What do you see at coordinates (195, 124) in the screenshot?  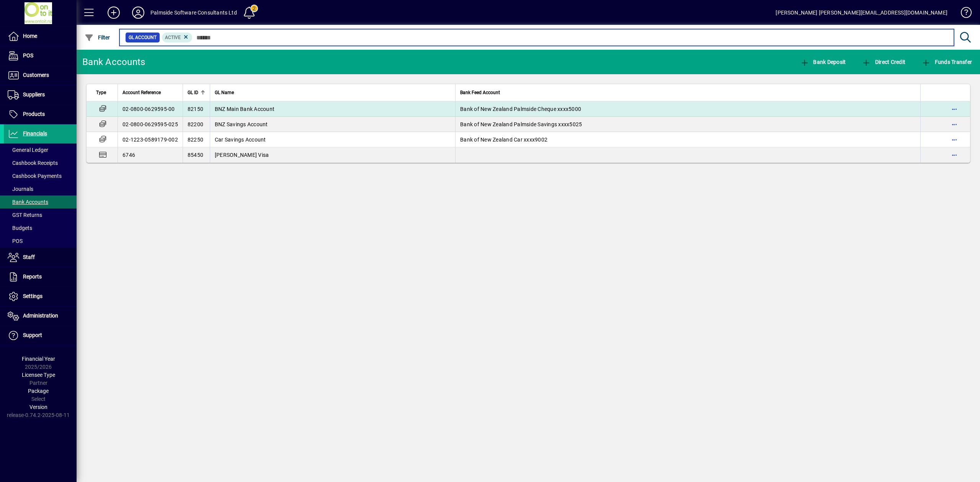 I see `span: 82200` at bounding box center [195, 124].